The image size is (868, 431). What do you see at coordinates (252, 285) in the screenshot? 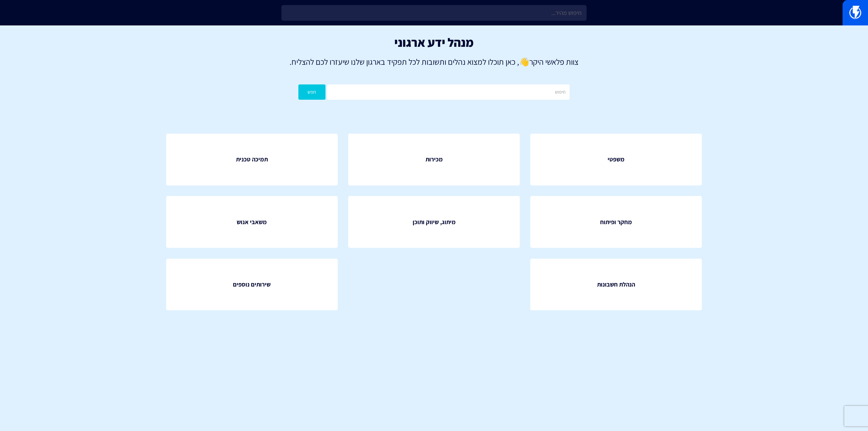
I see `a: שירותים נוספים` at bounding box center [252, 285].